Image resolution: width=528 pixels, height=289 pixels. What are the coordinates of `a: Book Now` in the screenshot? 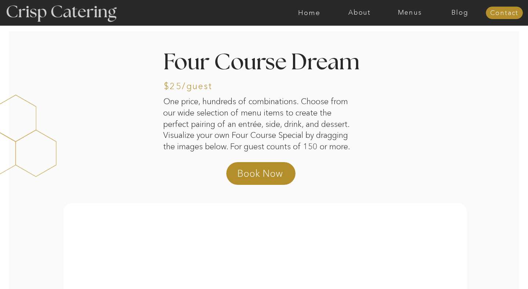 It's located at (269, 176).